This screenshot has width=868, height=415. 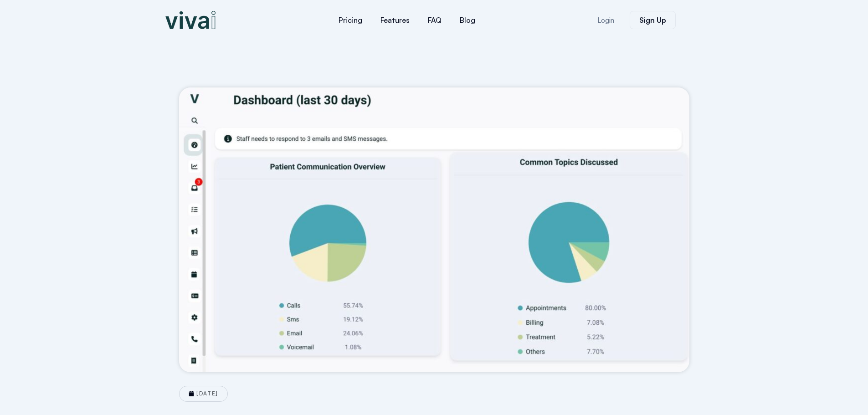 I want to click on a: Blog, so click(x=467, y=20).